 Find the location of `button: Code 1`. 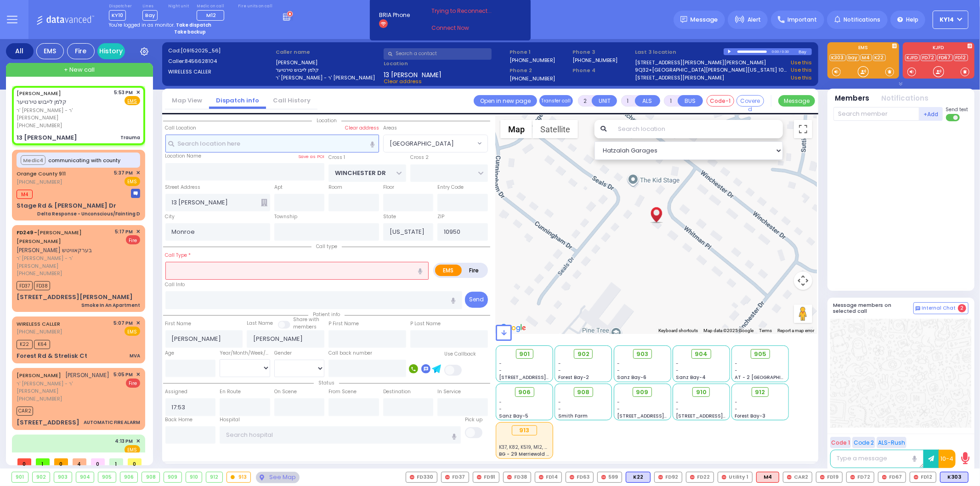

button: Code 1 is located at coordinates (840, 442).